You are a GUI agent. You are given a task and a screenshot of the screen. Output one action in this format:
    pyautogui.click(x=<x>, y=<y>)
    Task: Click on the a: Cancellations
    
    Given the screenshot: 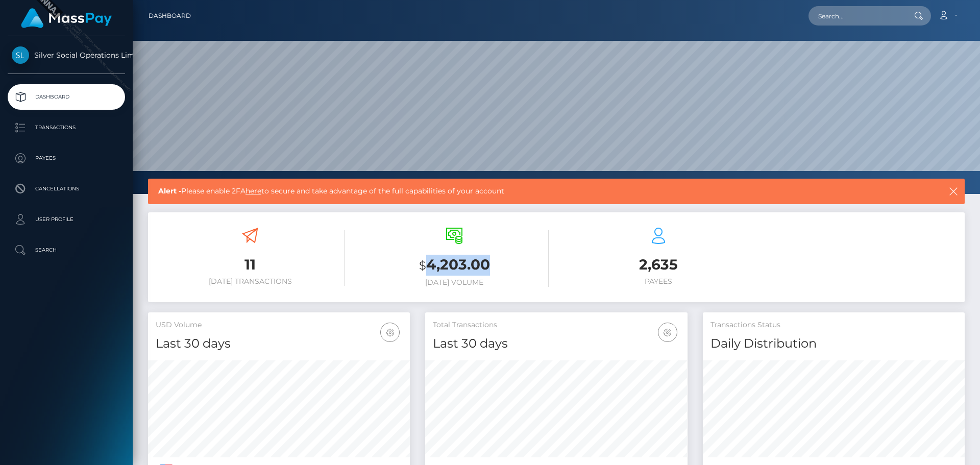 What is the action you would take?
    pyautogui.click(x=67, y=189)
    